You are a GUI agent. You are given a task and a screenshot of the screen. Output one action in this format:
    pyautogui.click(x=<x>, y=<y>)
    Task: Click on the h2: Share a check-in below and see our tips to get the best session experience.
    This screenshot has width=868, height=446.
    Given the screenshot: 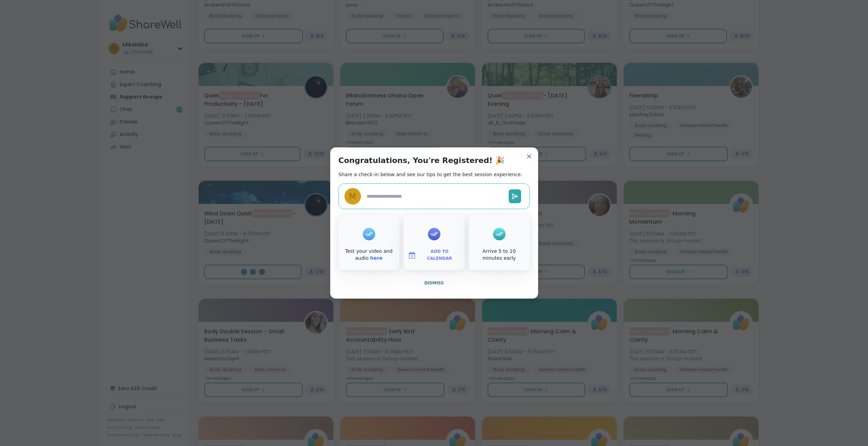 What is the action you would take?
    pyautogui.click(x=431, y=174)
    